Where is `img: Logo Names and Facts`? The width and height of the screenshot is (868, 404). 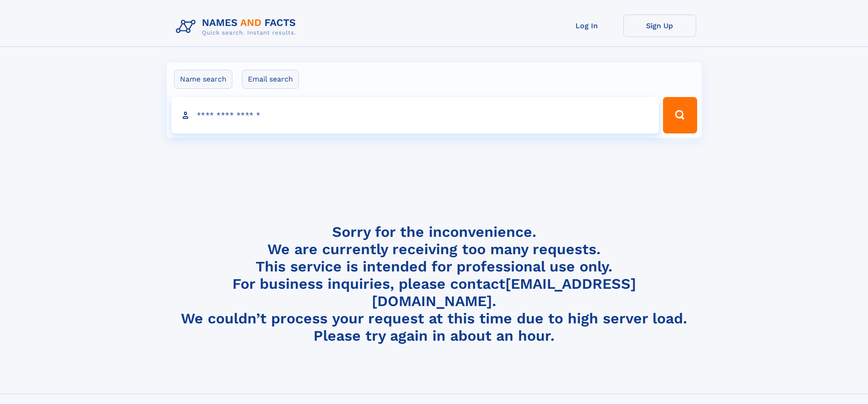 img: Logo Names and Facts is located at coordinates (238, 27).